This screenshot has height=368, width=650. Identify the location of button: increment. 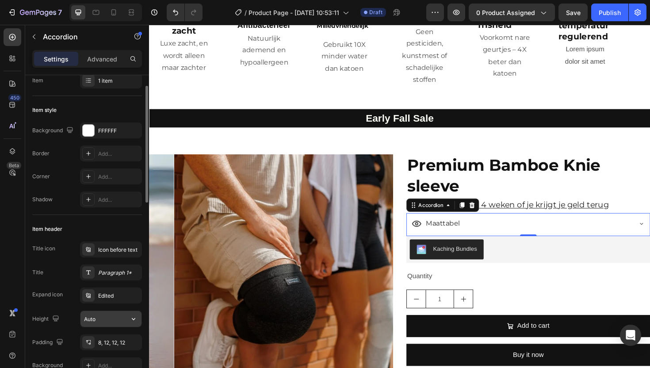
(332, 290).